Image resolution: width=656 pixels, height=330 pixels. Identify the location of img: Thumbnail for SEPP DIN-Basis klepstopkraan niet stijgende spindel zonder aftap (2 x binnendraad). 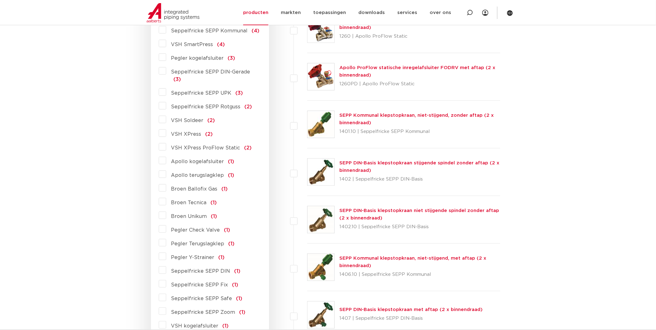
(321, 220).